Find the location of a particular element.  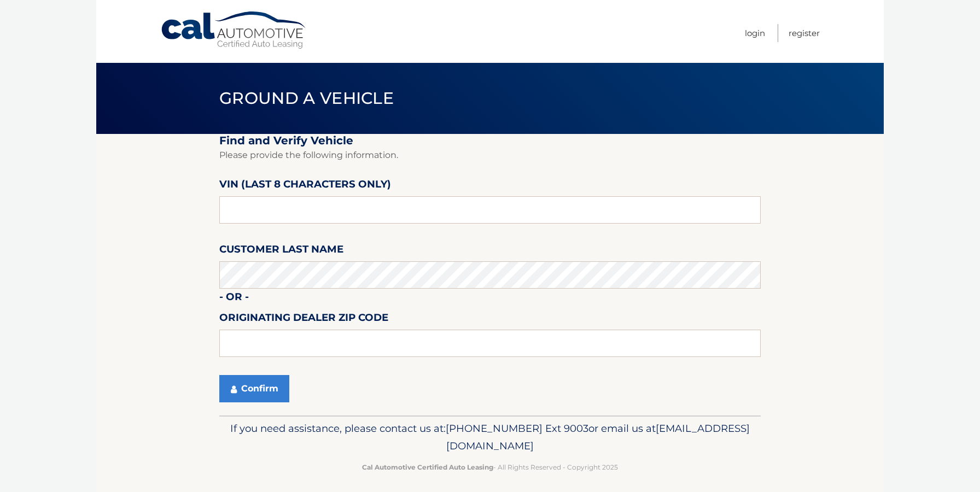

a: Login is located at coordinates (755, 33).